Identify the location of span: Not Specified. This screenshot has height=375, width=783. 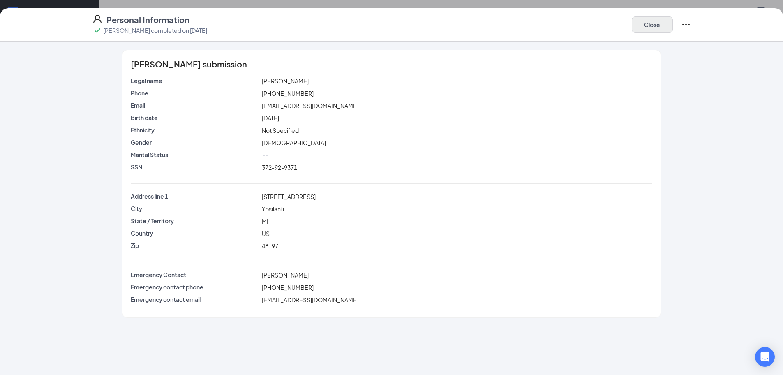
(280, 130).